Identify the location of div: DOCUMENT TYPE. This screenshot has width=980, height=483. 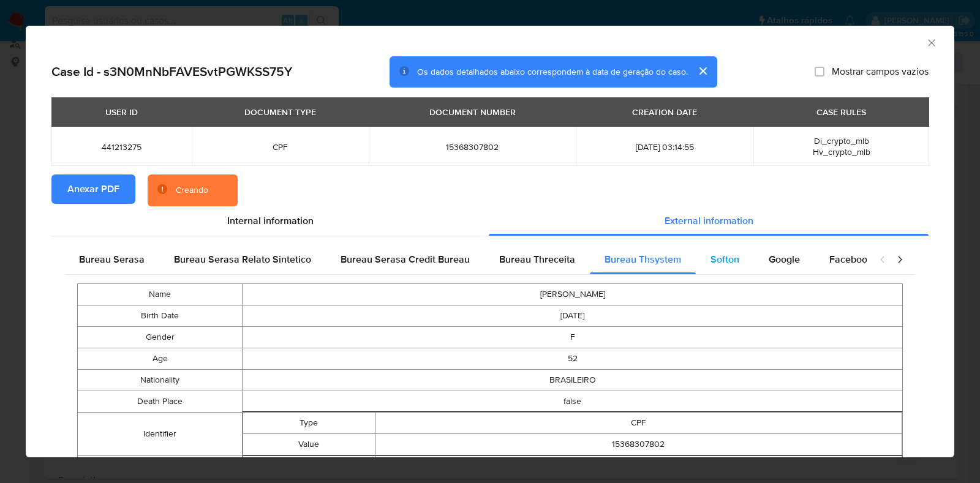
(280, 112).